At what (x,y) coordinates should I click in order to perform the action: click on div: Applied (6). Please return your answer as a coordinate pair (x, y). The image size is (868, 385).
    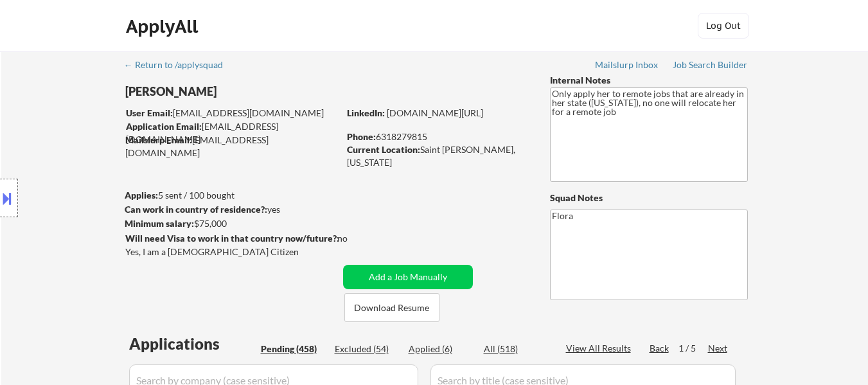
    Looking at the image, I should click on (441, 349).